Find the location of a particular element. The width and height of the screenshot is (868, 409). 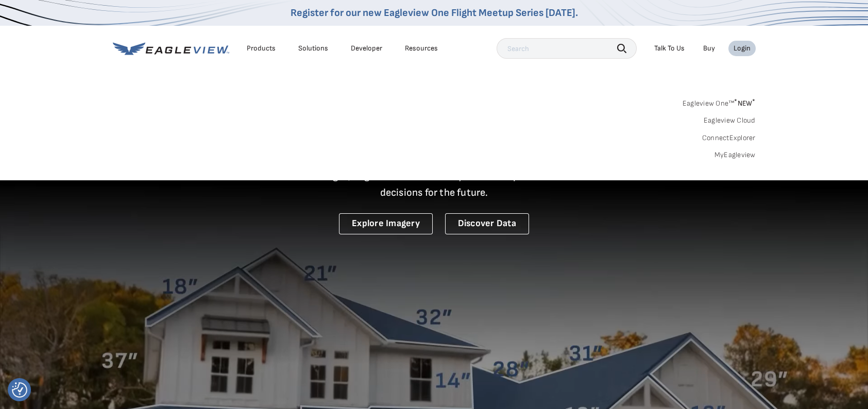

div: Talk To Us is located at coordinates (669, 48).